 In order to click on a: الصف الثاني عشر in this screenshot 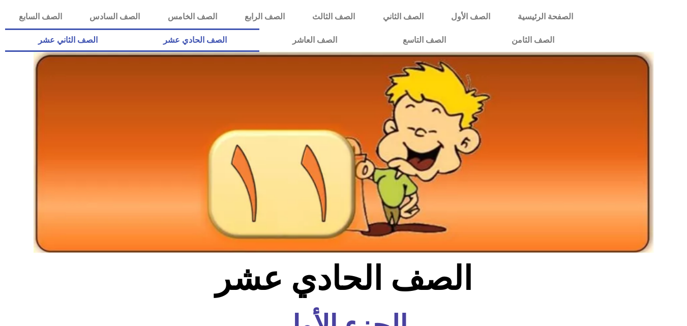, I will do `click(68, 40)`.